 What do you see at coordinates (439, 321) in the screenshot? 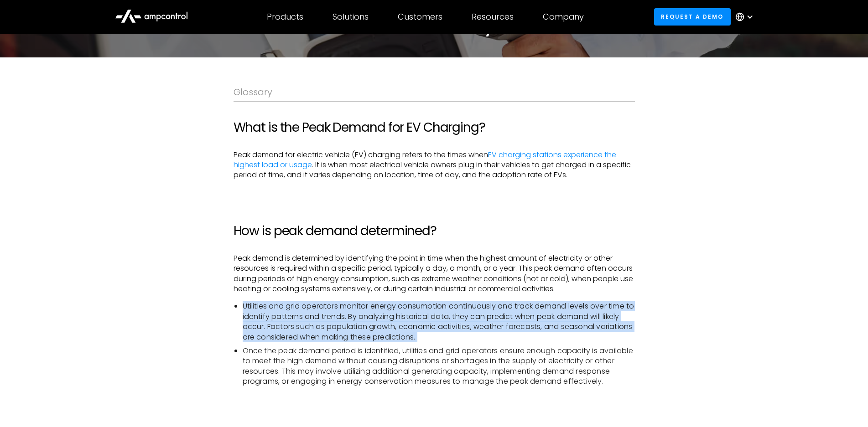
I see `li: Utilities and grid operators monitor energy consumption continuously and track demand levels over...` at bounding box center [439, 321].